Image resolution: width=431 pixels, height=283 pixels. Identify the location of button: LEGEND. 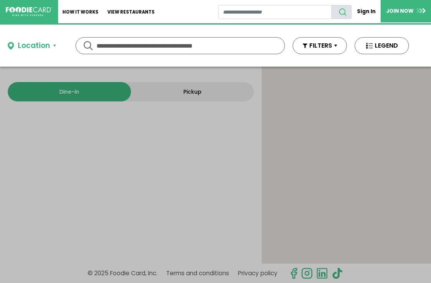
(381, 46).